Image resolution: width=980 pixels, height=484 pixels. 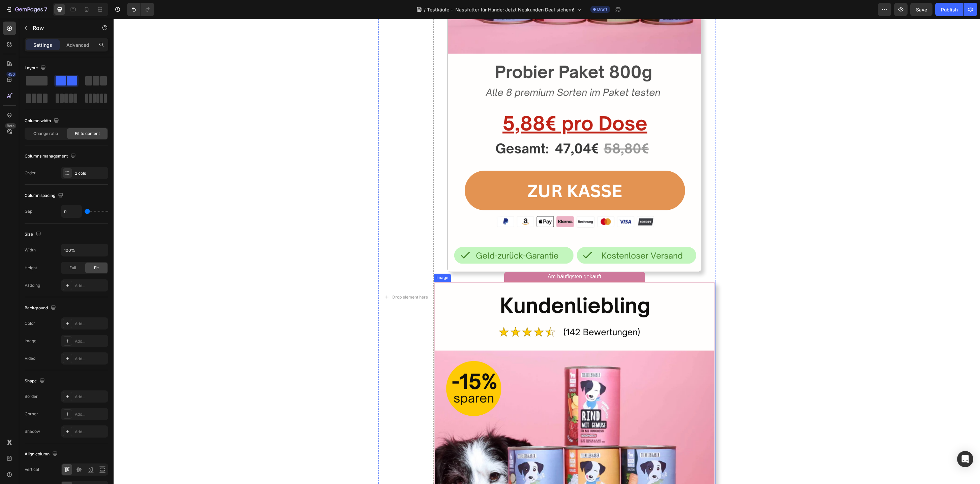 What do you see at coordinates (73, 268) in the screenshot?
I see `span: Full` at bounding box center [73, 268].